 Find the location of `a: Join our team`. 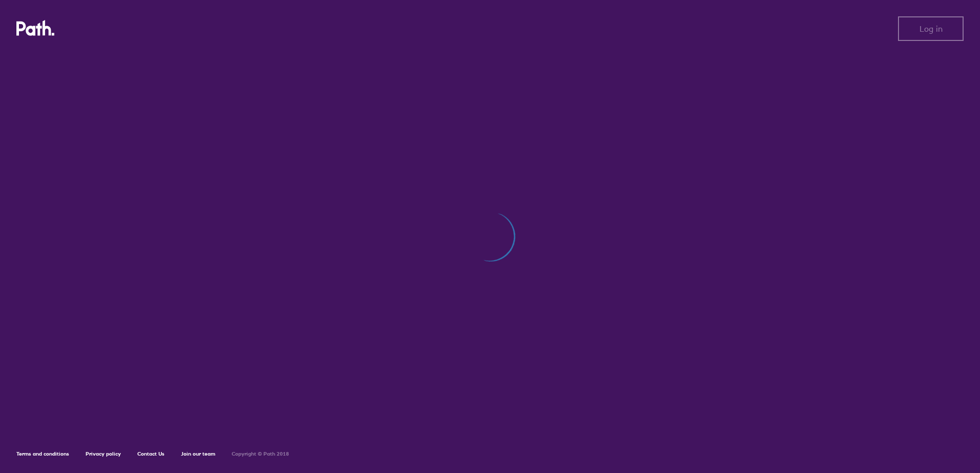

a: Join our team is located at coordinates (197, 454).